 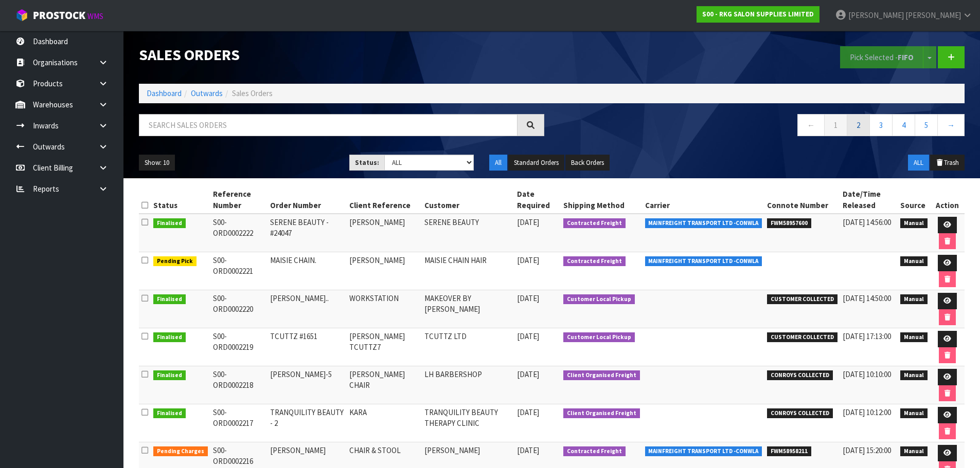 I want to click on th: Client Reference, so click(x=385, y=200).